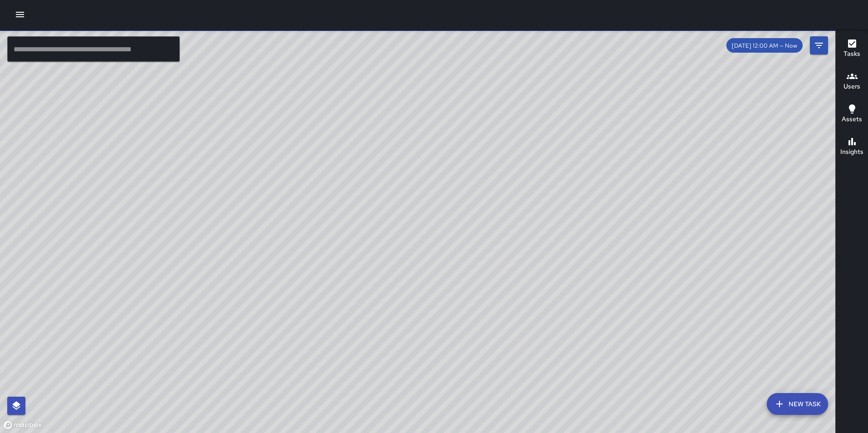 The height and width of the screenshot is (433, 868). Describe the element at coordinates (851, 114) in the screenshot. I see `button: Assets` at that location.